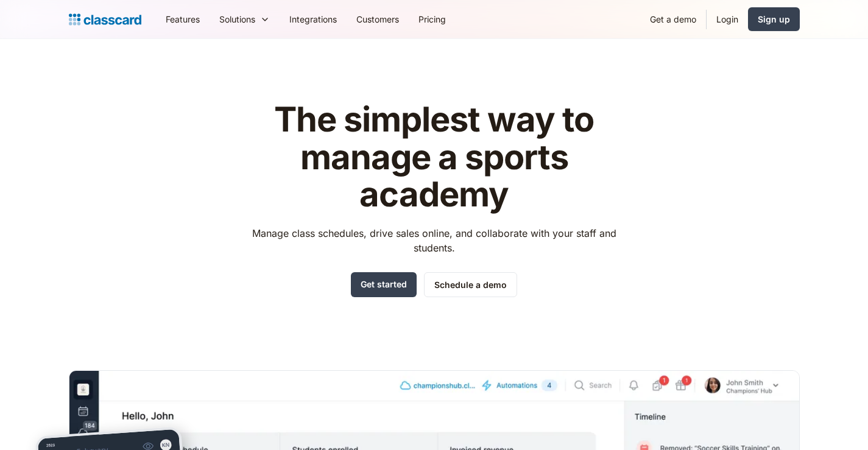  Describe the element at coordinates (378, 19) in the screenshot. I see `a: Customers` at that location.